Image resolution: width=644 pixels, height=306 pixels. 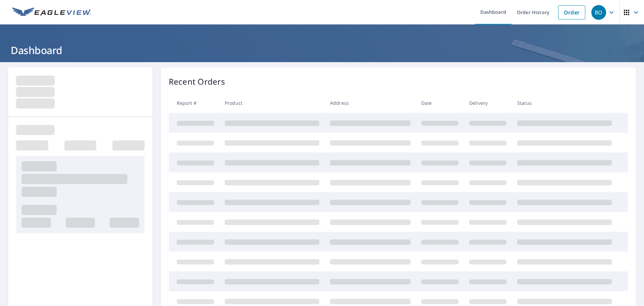 I want to click on th: Date, so click(x=440, y=103).